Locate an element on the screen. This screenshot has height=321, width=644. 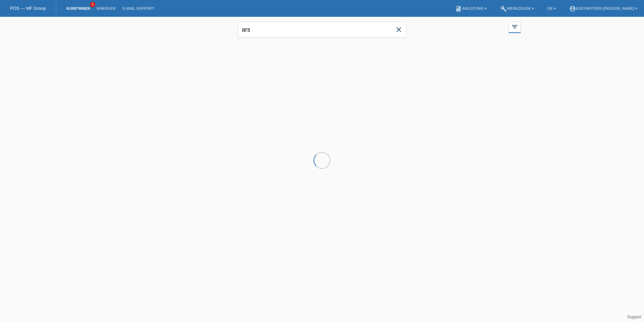
i: close is located at coordinates (399, 30).